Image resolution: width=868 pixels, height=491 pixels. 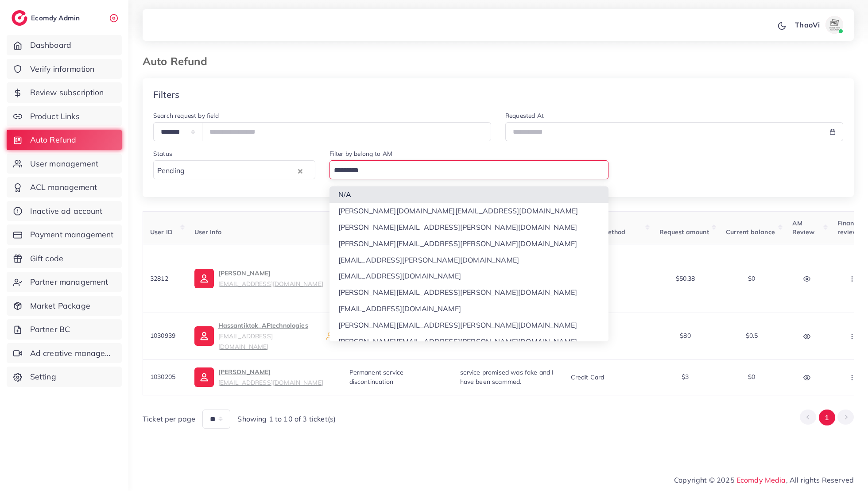 What do you see at coordinates (752, 336) in the screenshot?
I see `span: $0.5` at bounding box center [752, 336].